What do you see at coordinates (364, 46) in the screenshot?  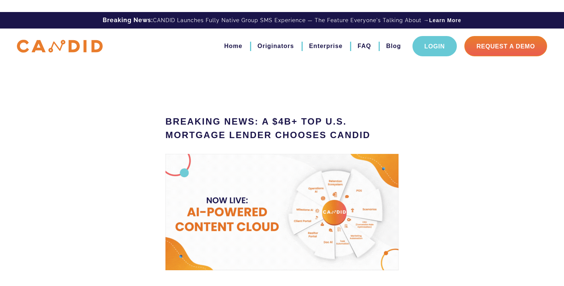 I see `a: FAQ` at bounding box center [364, 46].